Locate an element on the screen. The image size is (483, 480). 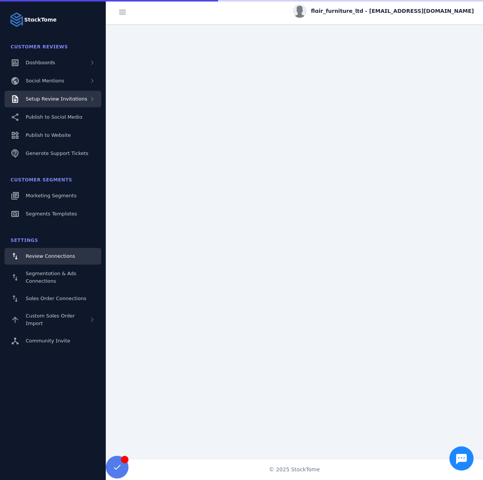
strong: StackTome is located at coordinates (40, 20).